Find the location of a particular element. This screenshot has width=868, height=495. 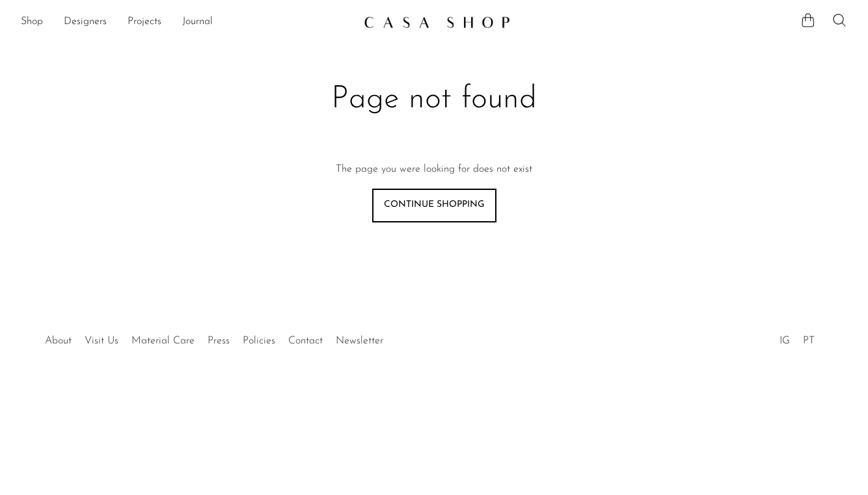

a: Contact is located at coordinates (305, 341).